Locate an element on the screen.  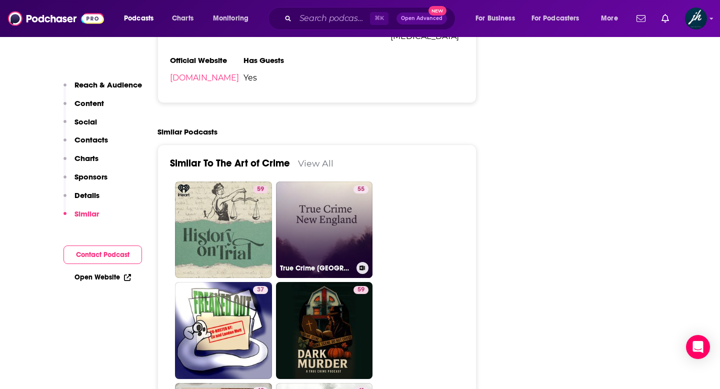
div: Search podcasts, credits, & more... is located at coordinates (371, 18).